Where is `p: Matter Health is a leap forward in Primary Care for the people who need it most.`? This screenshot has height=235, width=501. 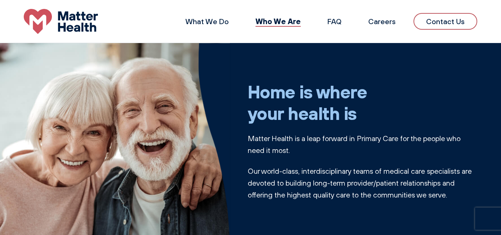
p: Matter Health is a leap forward in Primary Care for the people who need it most. is located at coordinates (362, 144).